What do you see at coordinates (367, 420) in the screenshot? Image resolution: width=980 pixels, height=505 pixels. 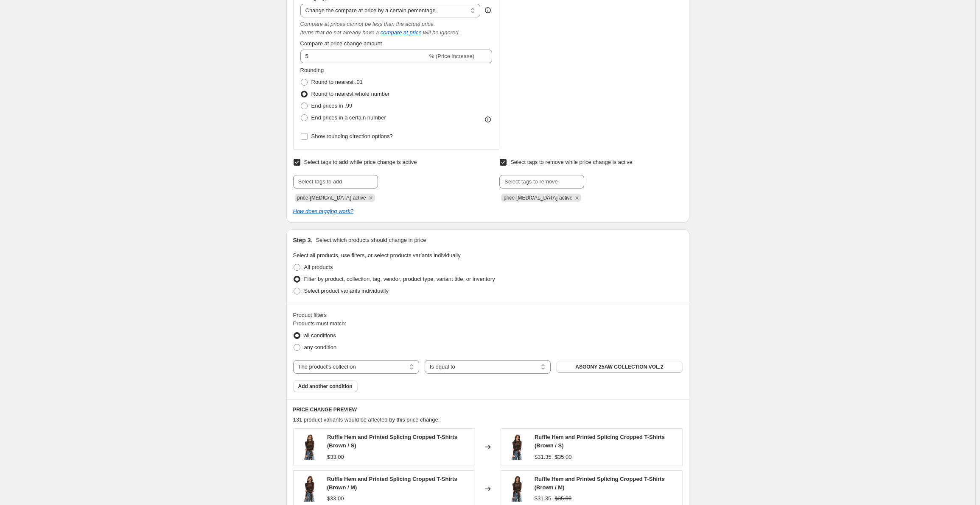 I see `span: 131 product variants would be affected by this price change:` at bounding box center [367, 420].